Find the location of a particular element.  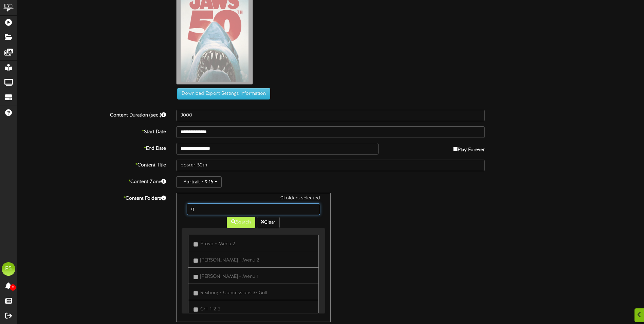

a: Download Export Settings Information is located at coordinates (222, 94).